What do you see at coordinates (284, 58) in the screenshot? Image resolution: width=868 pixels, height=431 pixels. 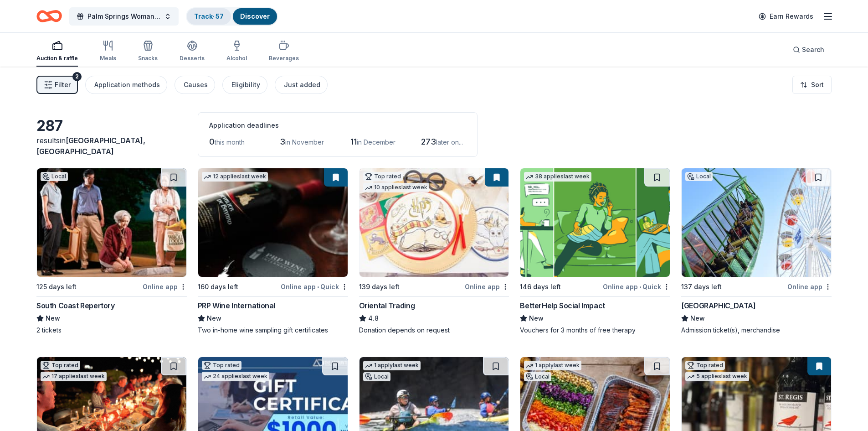 I see `div: Beverages` at bounding box center [284, 58].